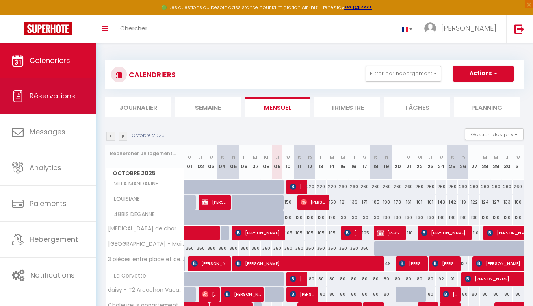  What do you see at coordinates (420, 162) in the screenshot?
I see `th: 22` at bounding box center [420, 162].